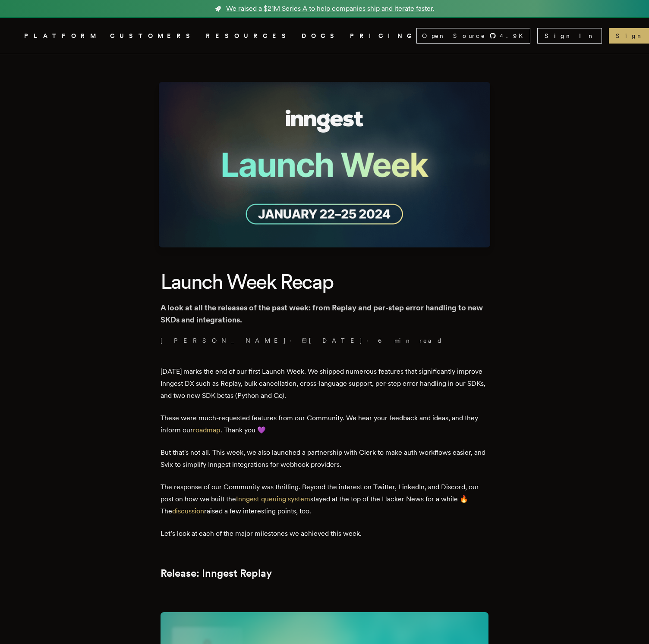 The width and height of the screenshot is (649, 644). I want to click on span: Open Source, so click(454, 36).